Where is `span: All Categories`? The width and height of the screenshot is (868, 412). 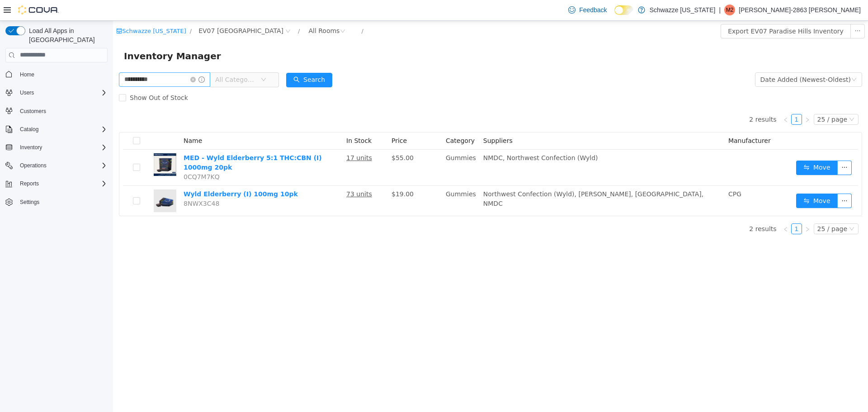
span: All Categories is located at coordinates (122, 59).